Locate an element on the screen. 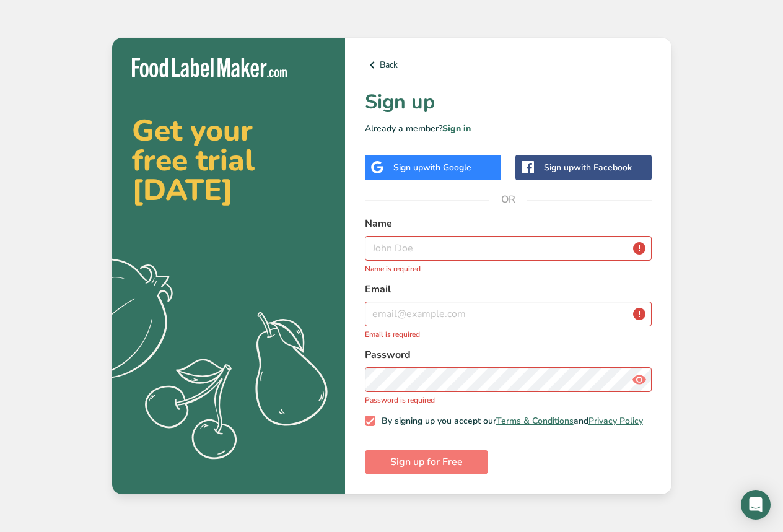 This screenshot has width=783, height=532. button: Sign up for Free is located at coordinates (426, 462).